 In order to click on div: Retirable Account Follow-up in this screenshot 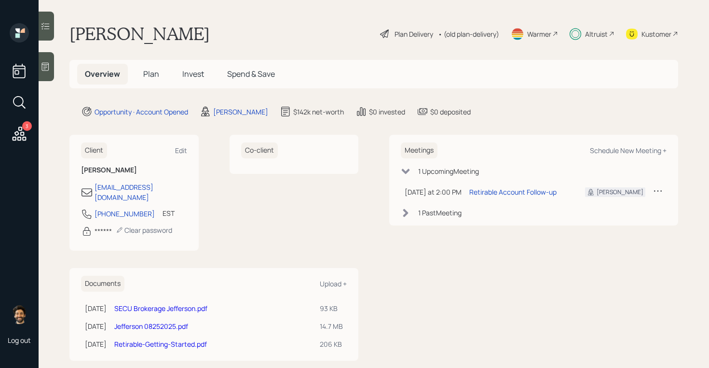, I will do `click(513, 191)`.